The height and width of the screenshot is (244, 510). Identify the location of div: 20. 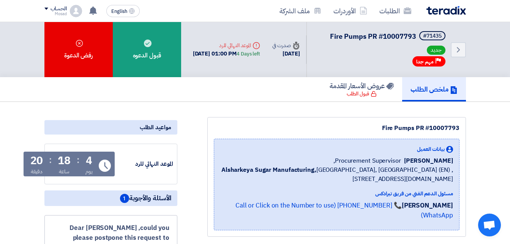
(37, 161).